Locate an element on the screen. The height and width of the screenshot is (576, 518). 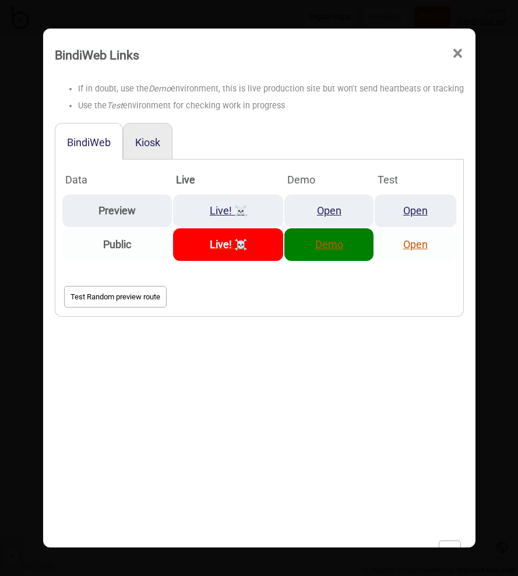
strong: Public is located at coordinates (117, 244).